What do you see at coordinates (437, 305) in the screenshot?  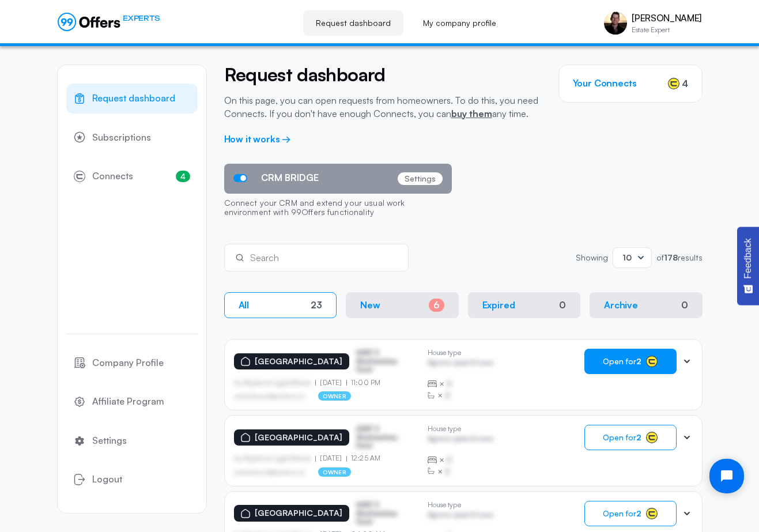 I see `div: 6` at bounding box center [437, 305].